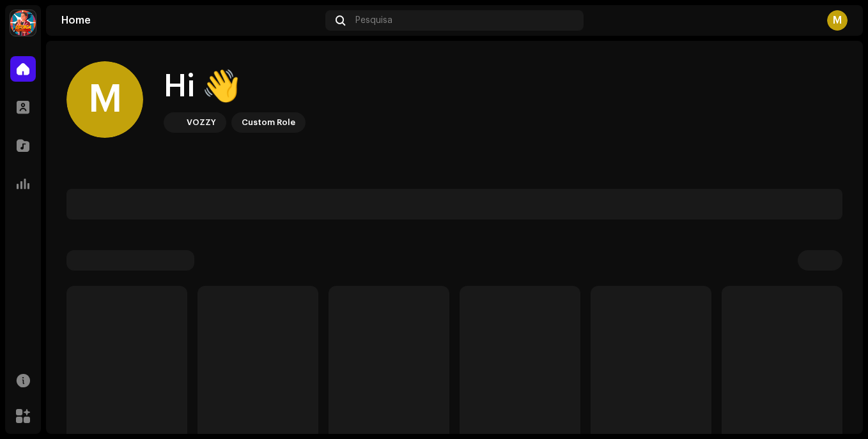 Image resolution: width=868 pixels, height=439 pixels. I want to click on div: Home, so click(190, 21).